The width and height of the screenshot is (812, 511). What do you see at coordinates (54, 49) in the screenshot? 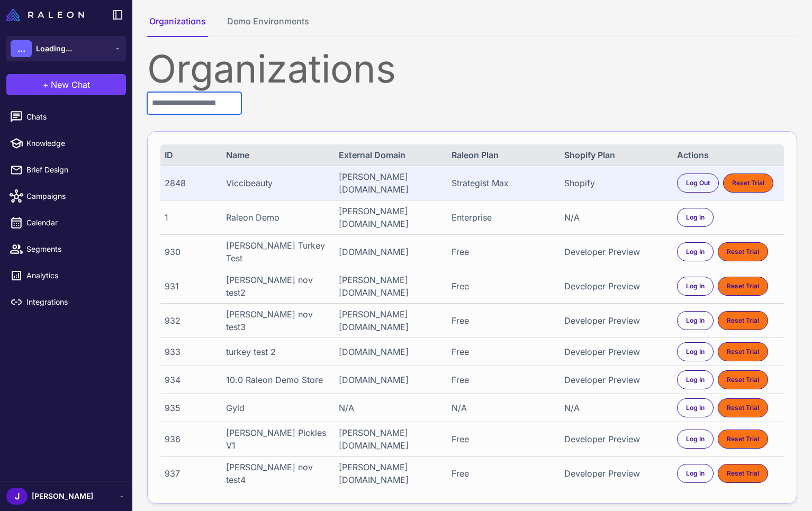
I see `span: Loading...` at bounding box center [54, 49].